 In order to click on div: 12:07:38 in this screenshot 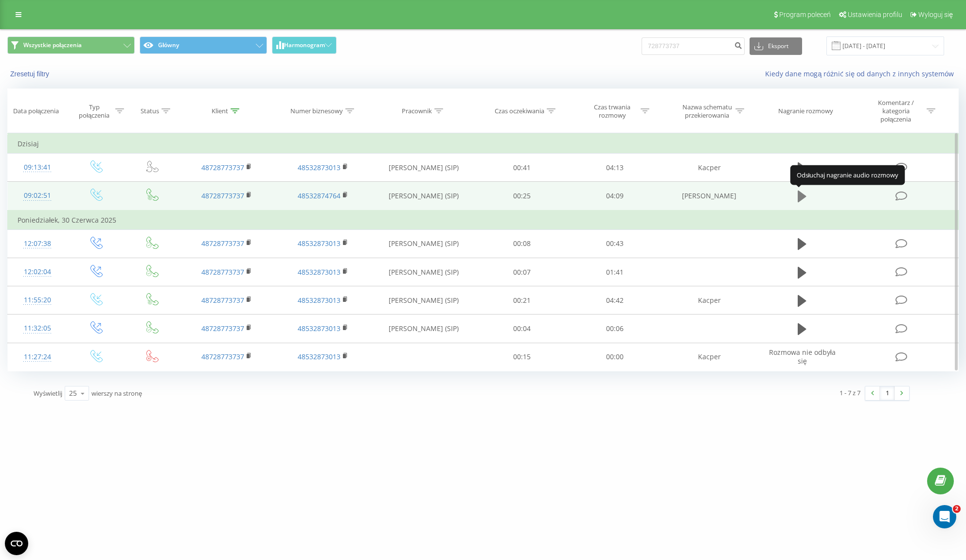, I will do `click(37, 243)`.